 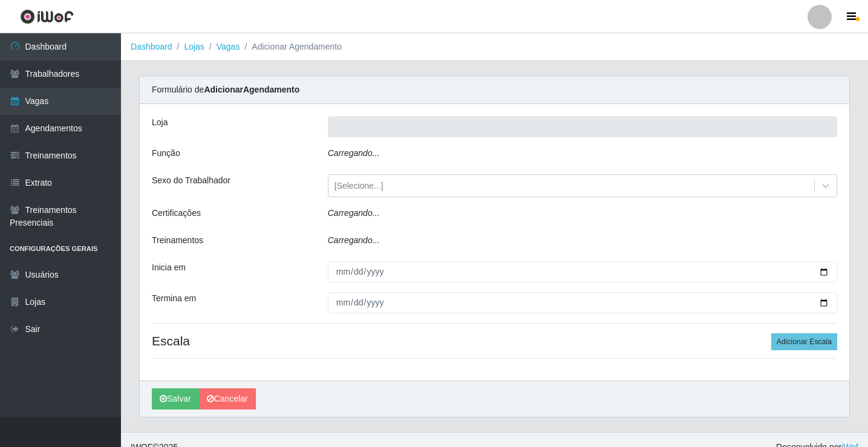 What do you see at coordinates (166, 153) in the screenshot?
I see `label: Função` at bounding box center [166, 153].